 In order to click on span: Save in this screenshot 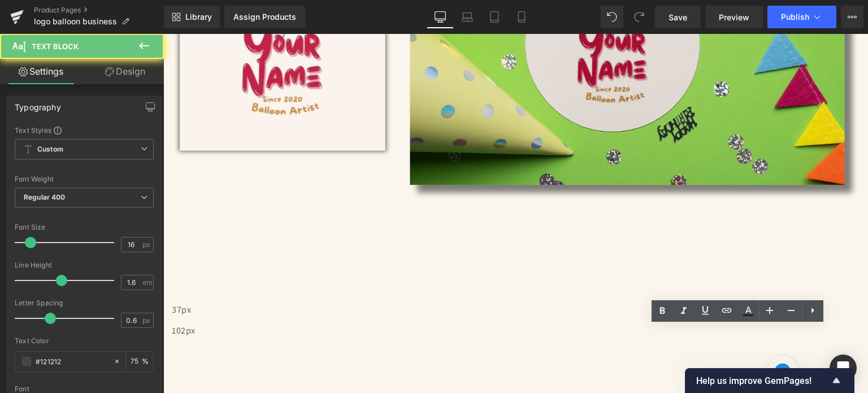, I will do `click(677, 17)`.